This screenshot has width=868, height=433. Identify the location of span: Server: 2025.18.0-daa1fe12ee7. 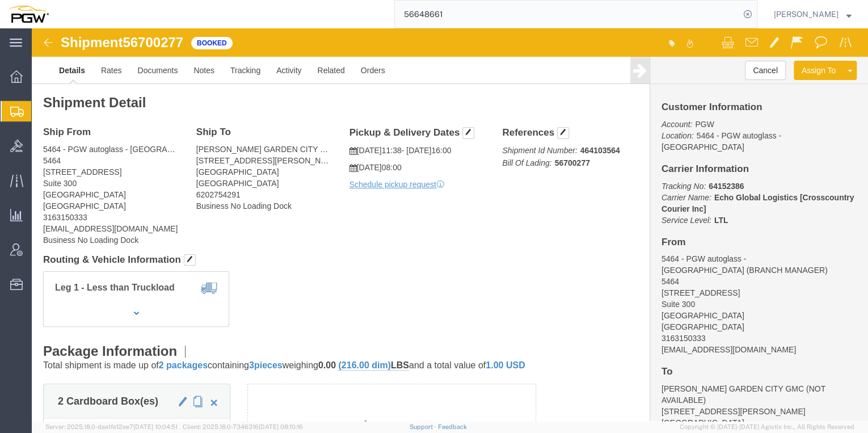
(111, 427).